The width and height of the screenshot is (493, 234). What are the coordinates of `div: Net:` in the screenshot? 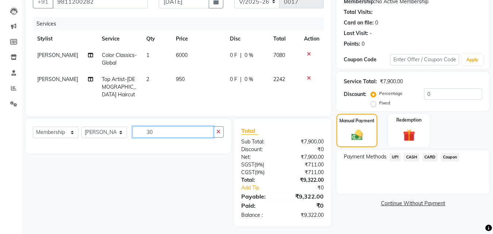 It's located at (259, 157).